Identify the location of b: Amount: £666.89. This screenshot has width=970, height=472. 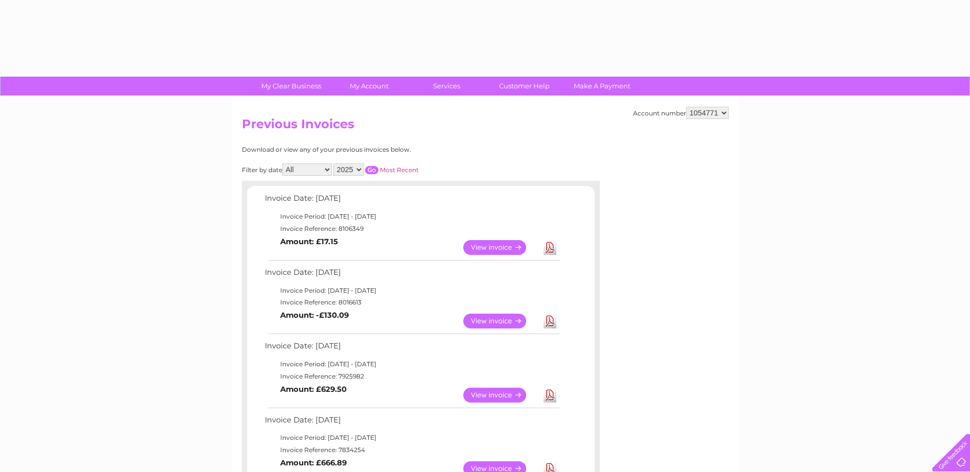
(313, 463).